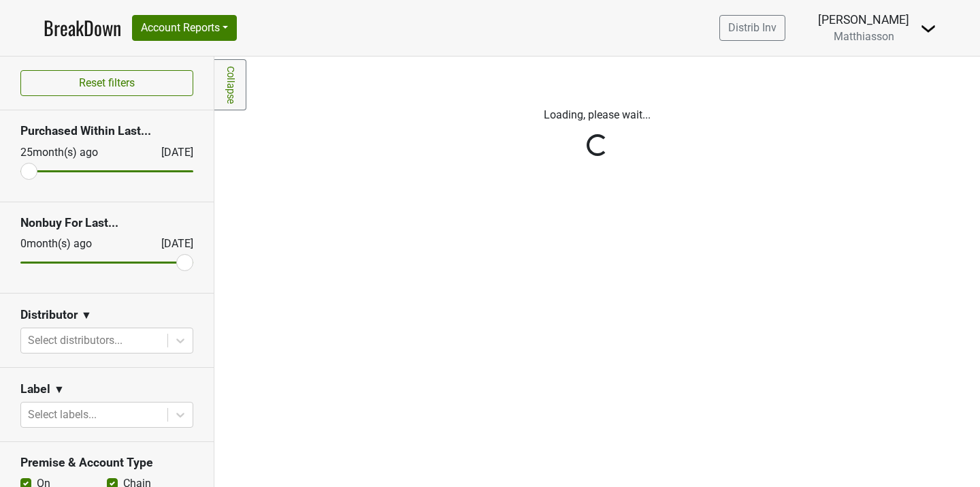  Describe the element at coordinates (864, 36) in the screenshot. I see `span: Matthiasson` at that location.